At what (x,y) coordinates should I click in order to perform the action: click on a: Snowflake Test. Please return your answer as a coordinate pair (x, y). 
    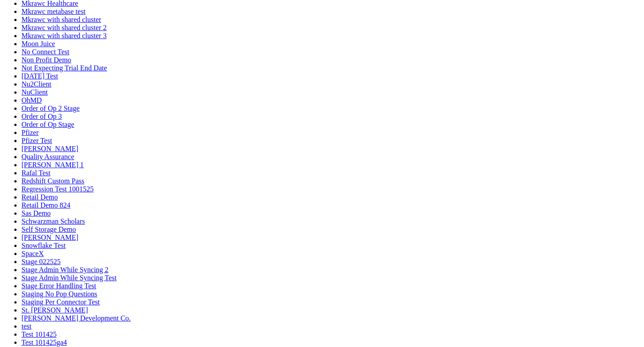
    Looking at the image, I should click on (43, 245).